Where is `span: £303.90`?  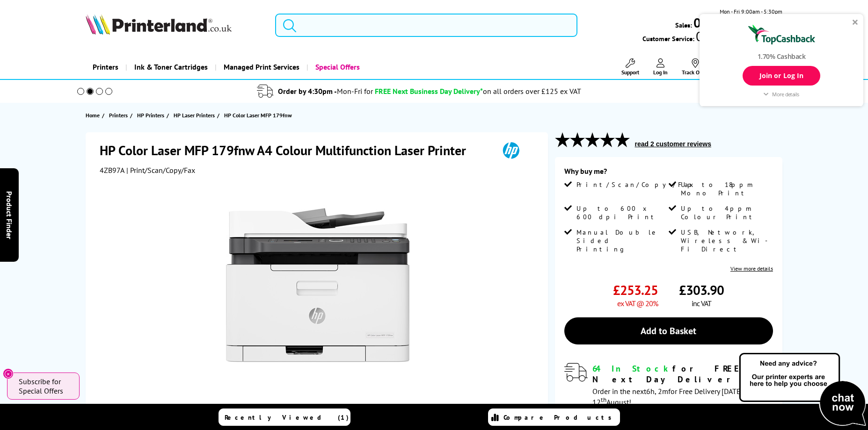 span: £303.90 is located at coordinates (702, 290).